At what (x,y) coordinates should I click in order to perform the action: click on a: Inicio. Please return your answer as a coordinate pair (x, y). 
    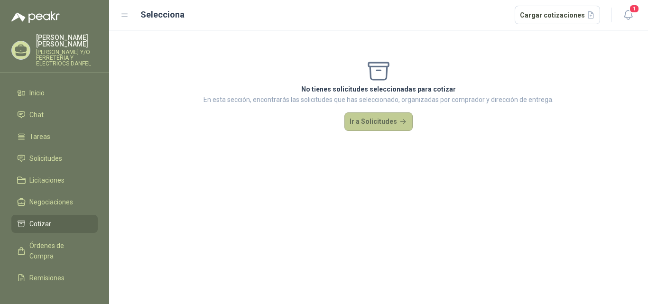
    Looking at the image, I should click on (55, 93).